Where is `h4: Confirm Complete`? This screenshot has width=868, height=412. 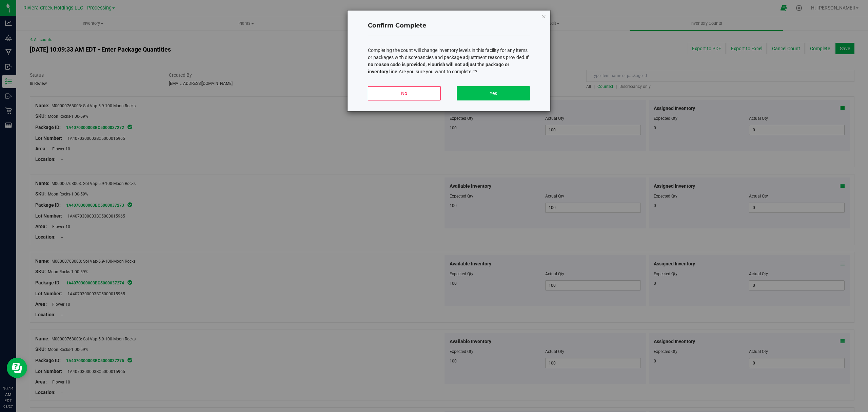 h4: Confirm Complete is located at coordinates (449, 26).